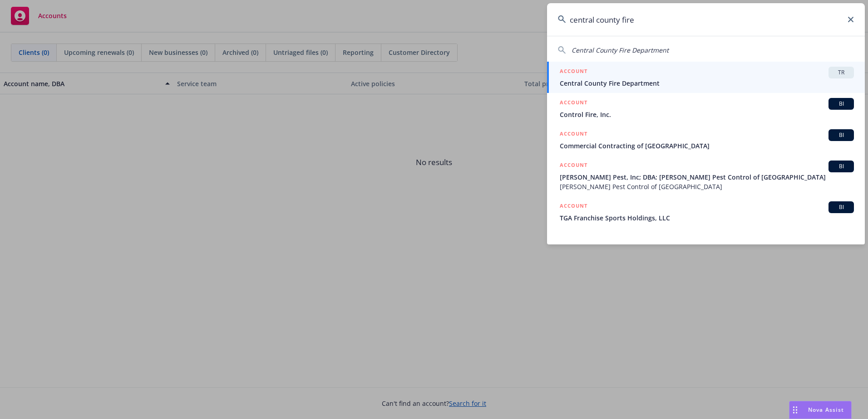 The width and height of the screenshot is (868, 419). What do you see at coordinates (707, 218) in the screenshot?
I see `span: TGA Franchise Sports Holdings, LLC` at bounding box center [707, 218].